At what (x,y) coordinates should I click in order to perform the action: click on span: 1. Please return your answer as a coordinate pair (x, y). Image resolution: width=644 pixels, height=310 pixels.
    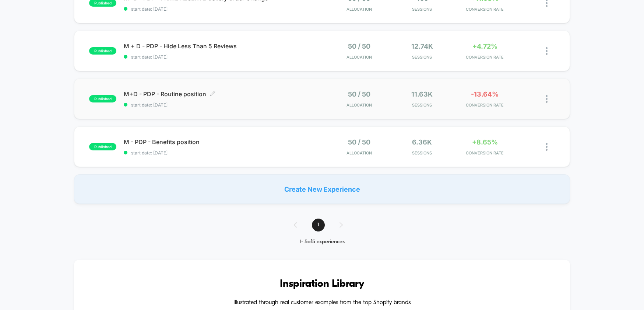
    Looking at the image, I should click on (318, 225).